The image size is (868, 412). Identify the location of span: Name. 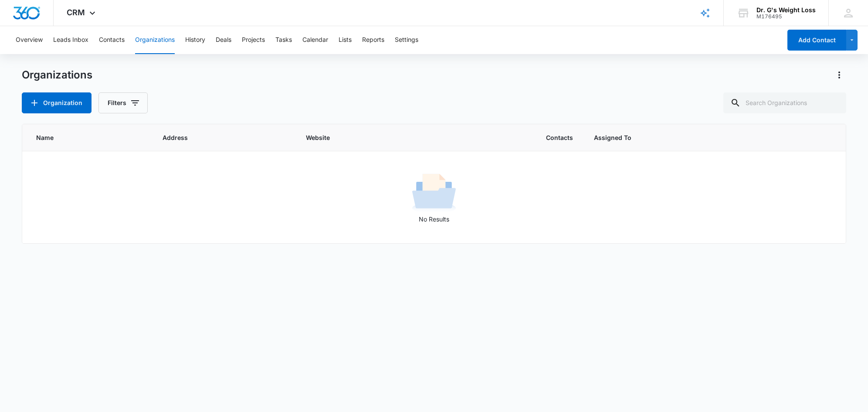
(89, 137).